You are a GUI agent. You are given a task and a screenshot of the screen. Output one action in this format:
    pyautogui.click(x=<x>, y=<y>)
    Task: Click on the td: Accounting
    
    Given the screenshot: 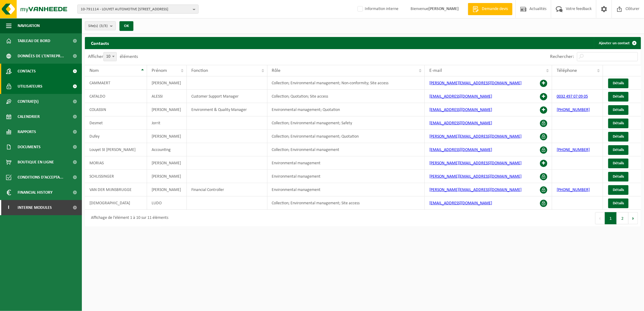 What is the action you would take?
    pyautogui.click(x=167, y=150)
    